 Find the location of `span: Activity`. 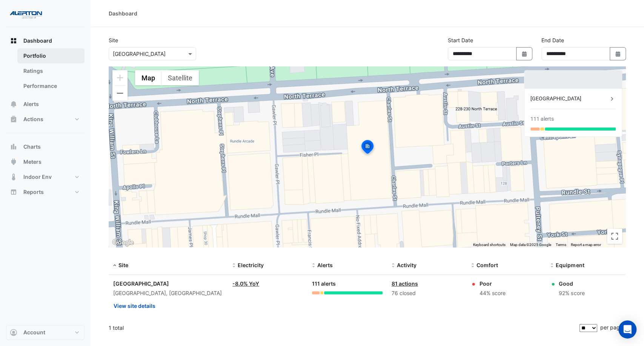

span: Activity is located at coordinates (406, 264).